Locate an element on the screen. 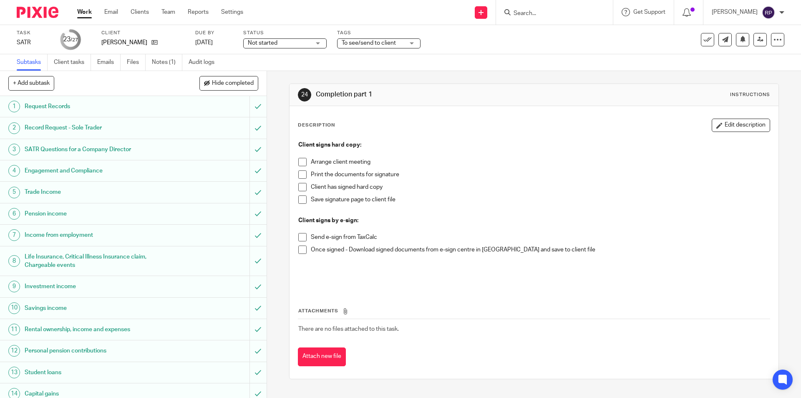 The image size is (801, 398). h1: Student loans is located at coordinates (97, 372).